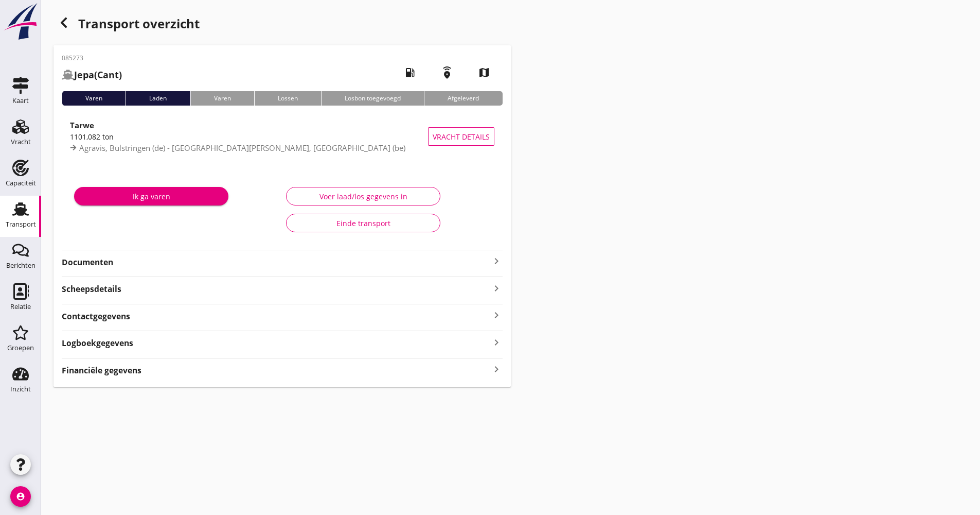  I want to click on div: Relatie, so click(21, 306).